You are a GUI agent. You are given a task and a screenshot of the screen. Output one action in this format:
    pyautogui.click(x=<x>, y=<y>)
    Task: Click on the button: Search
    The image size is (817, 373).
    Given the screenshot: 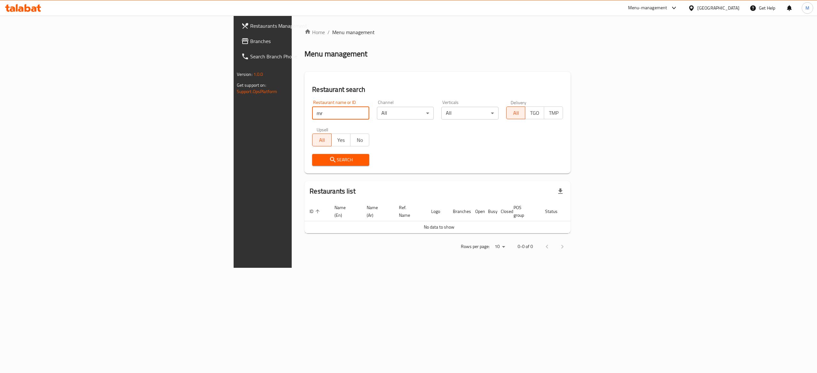 What is the action you would take?
    pyautogui.click(x=341, y=160)
    